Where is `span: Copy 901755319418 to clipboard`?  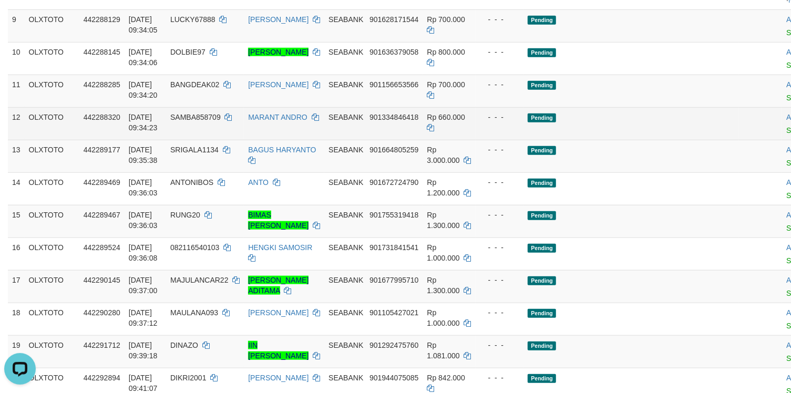 span: Copy 901755319418 to clipboard is located at coordinates (393, 215).